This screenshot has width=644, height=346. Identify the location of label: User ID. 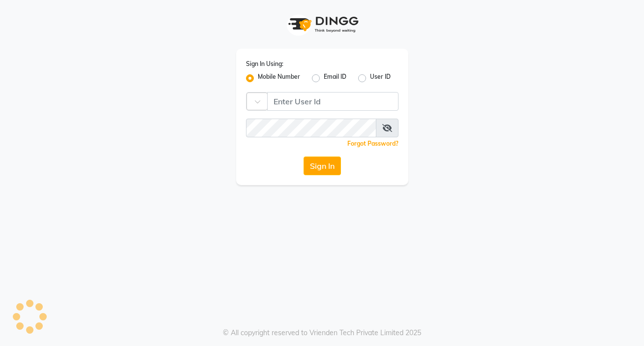
(380, 78).